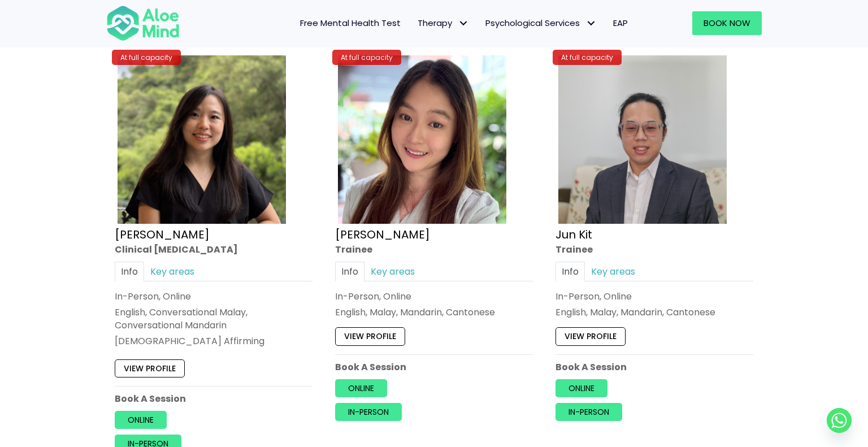 The width and height of the screenshot is (868, 447). I want to click on a: Free Mental Health Test, so click(351, 23).